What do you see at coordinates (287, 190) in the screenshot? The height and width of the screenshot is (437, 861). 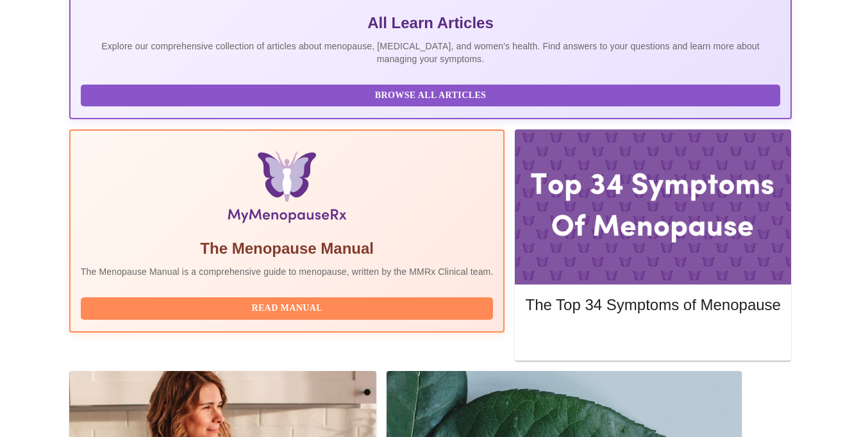 I see `img: Menopause Manual` at bounding box center [287, 190].